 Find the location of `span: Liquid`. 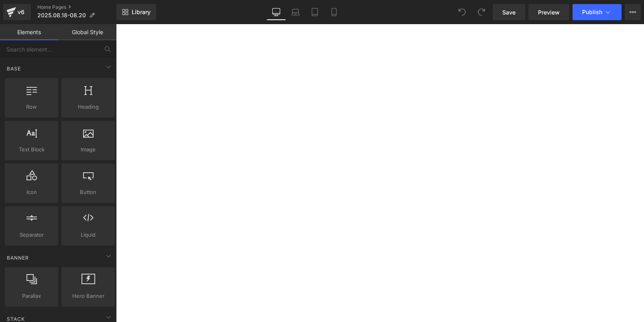

span: Liquid is located at coordinates (88, 234).